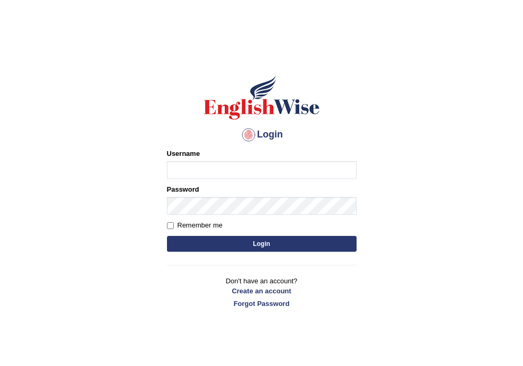  Describe the element at coordinates (183, 189) in the screenshot. I see `label: Password` at that location.